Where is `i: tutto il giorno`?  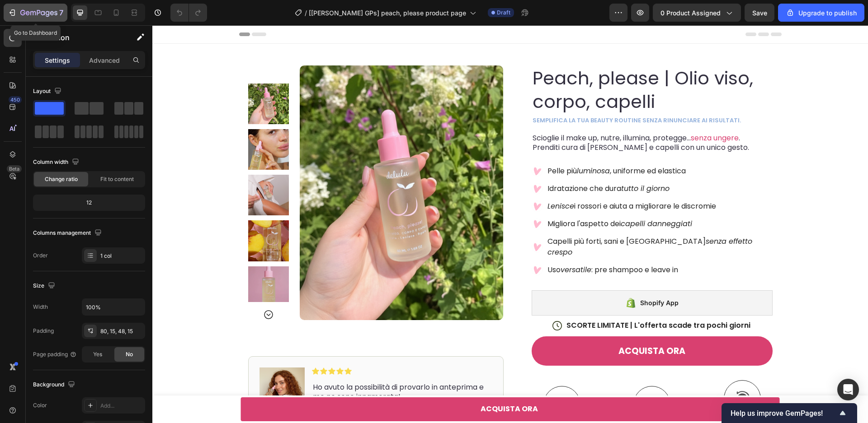
i: tutto il giorno is located at coordinates (493, 163).